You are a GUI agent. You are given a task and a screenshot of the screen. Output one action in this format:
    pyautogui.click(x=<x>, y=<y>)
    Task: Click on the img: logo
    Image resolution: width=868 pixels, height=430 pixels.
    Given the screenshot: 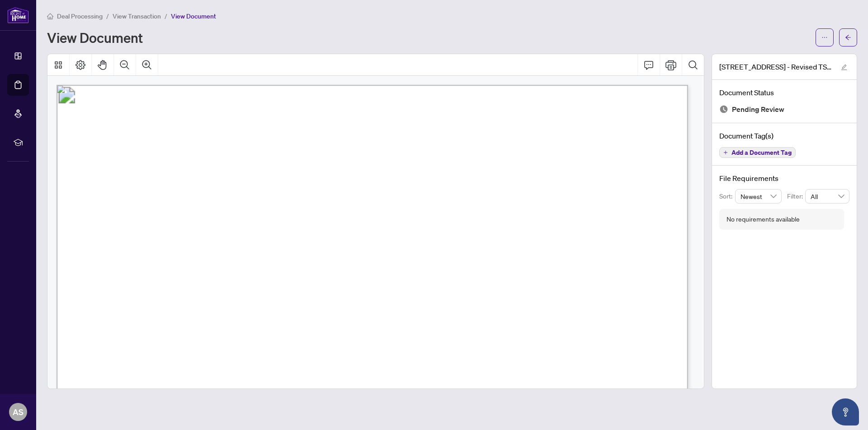 What is the action you would take?
    pyautogui.click(x=18, y=15)
    